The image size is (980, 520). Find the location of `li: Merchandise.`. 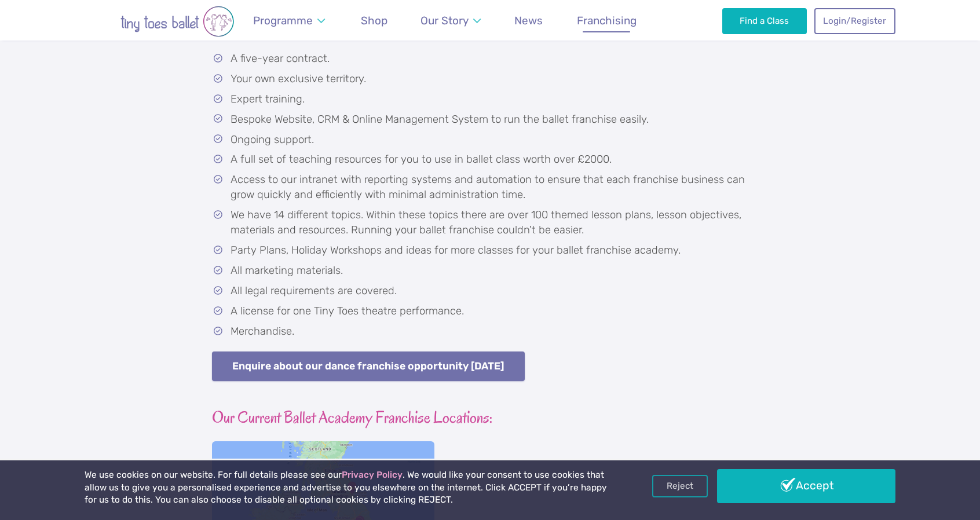

li: Merchandise. is located at coordinates (492, 333).